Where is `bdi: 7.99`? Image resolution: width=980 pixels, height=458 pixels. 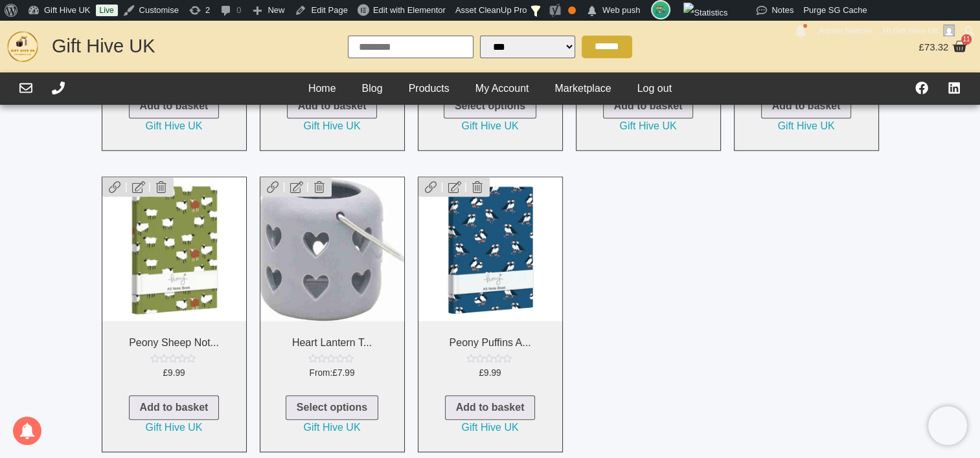 bdi: 7.99 is located at coordinates (343, 373).